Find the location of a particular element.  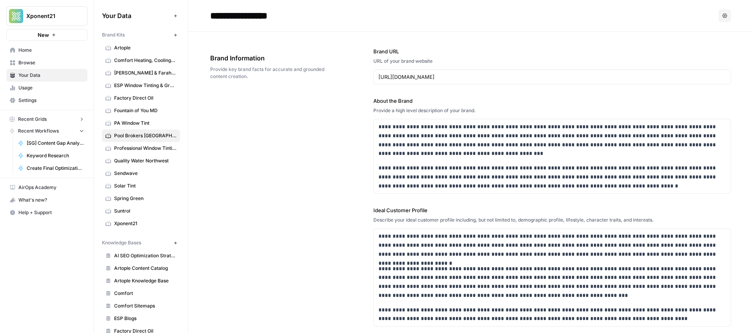

span: Knowledge Bases is located at coordinates (122, 243).